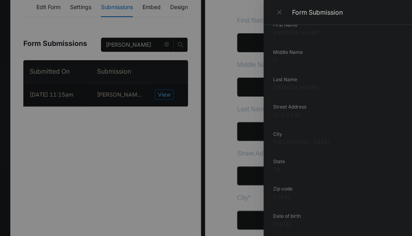 This screenshot has width=412, height=236. I want to click on dd: 17042, so click(337, 196).